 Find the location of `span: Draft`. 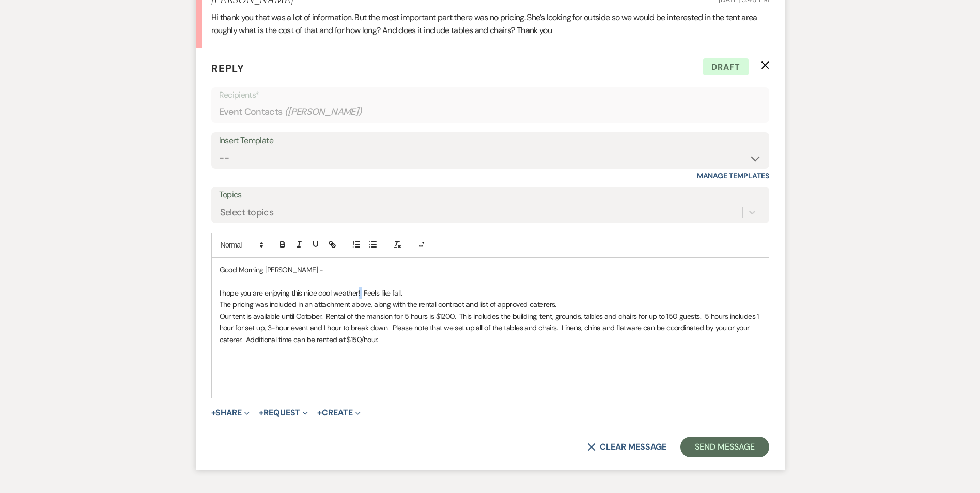

span: Draft is located at coordinates (725, 67).